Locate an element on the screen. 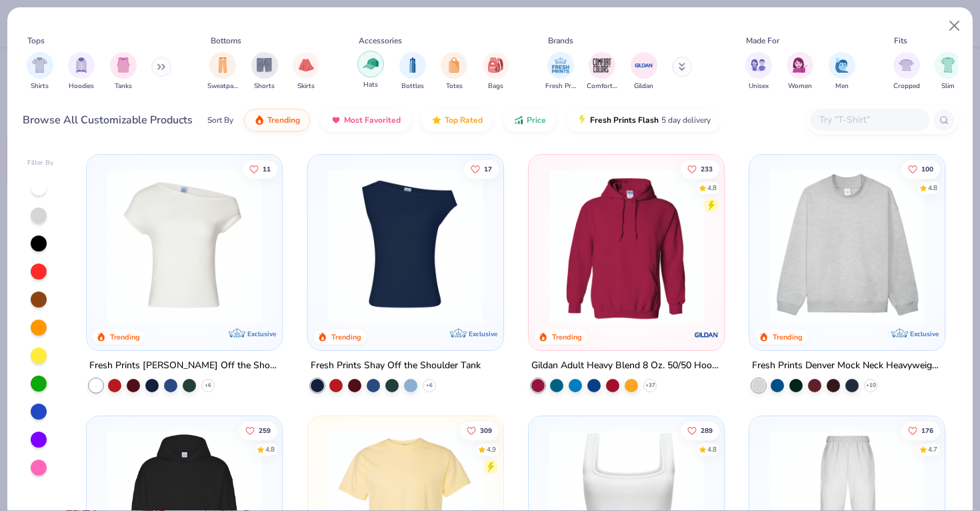  img: Unisex Image is located at coordinates (758, 65).